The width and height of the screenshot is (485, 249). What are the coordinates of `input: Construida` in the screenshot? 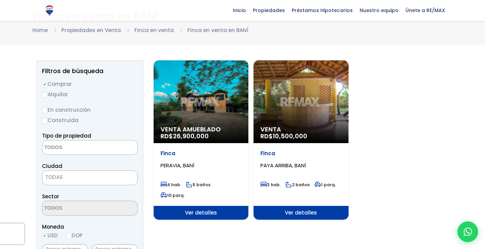 It's located at (45, 121).